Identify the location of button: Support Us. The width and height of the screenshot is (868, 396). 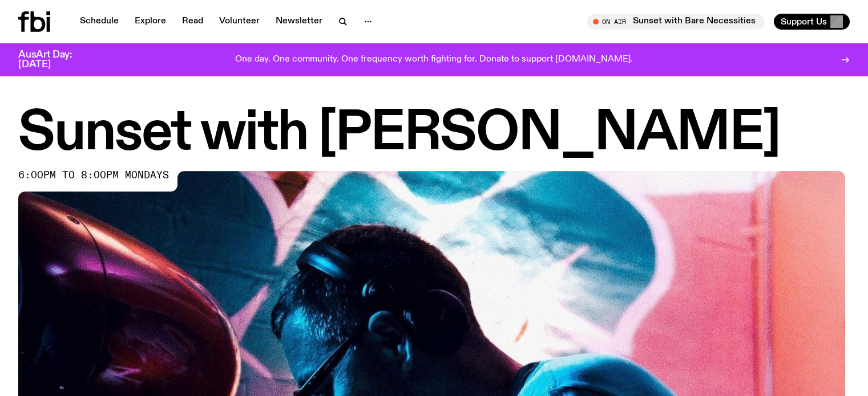
(811, 22).